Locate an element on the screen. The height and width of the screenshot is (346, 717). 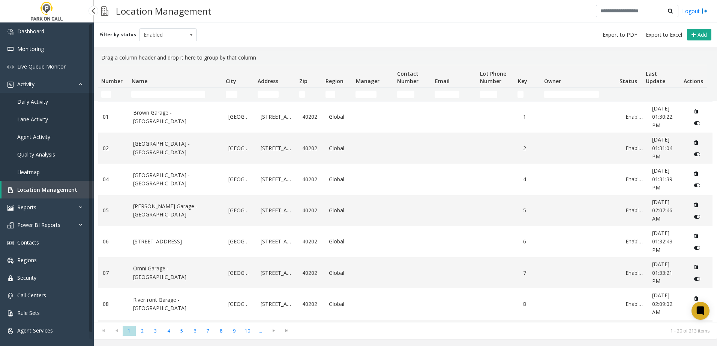
input: Number Filter is located at coordinates (106, 94).